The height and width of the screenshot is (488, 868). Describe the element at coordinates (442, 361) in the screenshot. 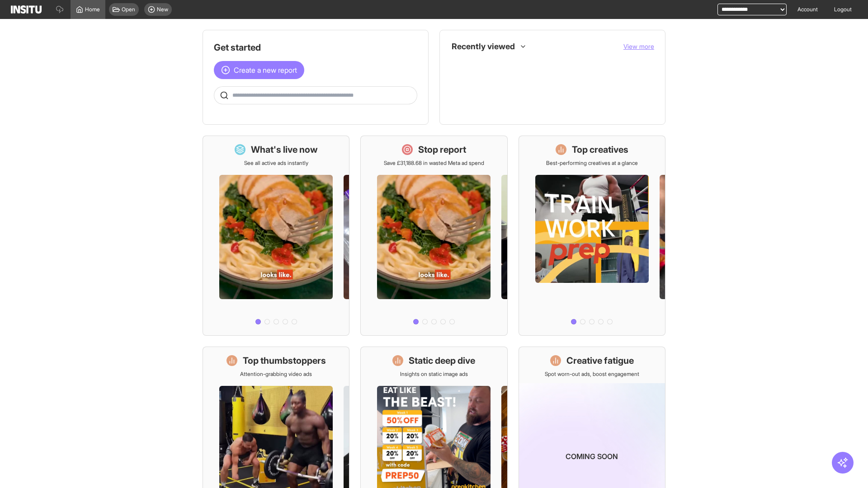

I see `h1: Static deep dive` at that location.